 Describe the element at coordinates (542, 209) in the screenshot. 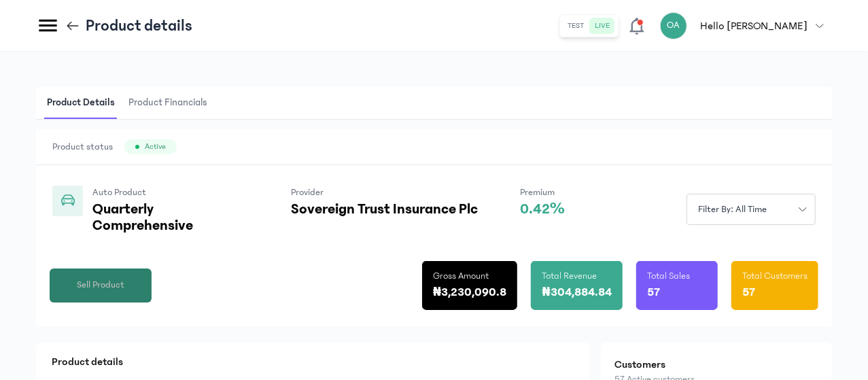

I see `p: 0.42%` at that location.